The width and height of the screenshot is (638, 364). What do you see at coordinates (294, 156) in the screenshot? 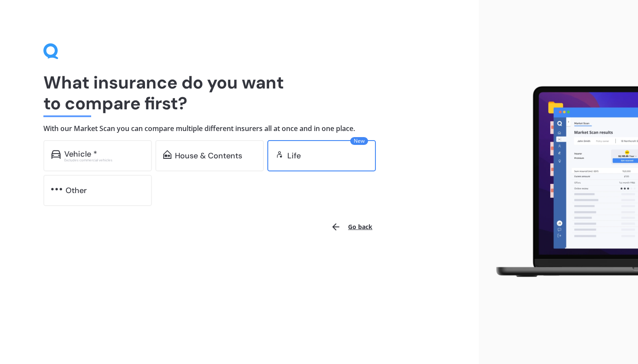
I see `div: Life` at bounding box center [294, 156].